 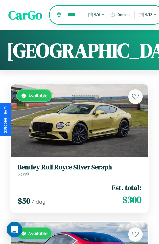 I want to click on span: 9 / 6, so click(x=97, y=15).